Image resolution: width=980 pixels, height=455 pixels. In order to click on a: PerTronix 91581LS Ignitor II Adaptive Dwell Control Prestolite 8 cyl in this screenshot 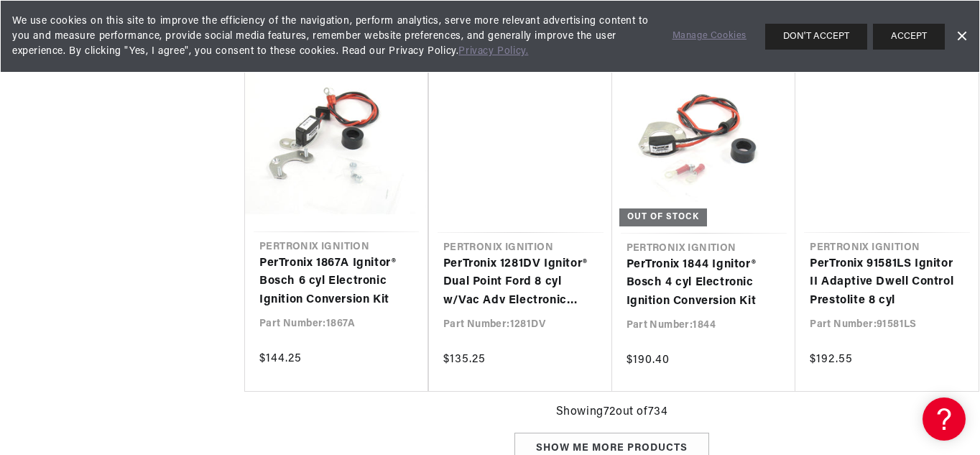, I will do `click(887, 282)`.